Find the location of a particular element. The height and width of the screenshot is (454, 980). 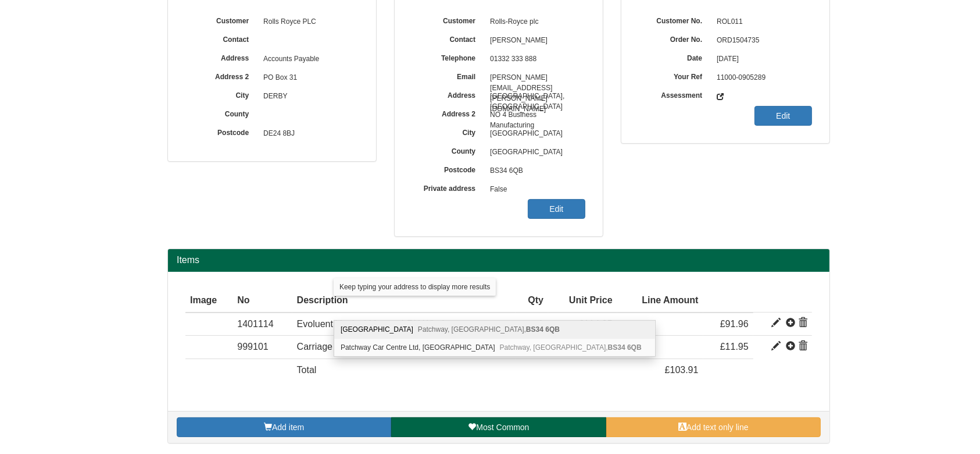

span: Accounts Payable is located at coordinates (308, 60).